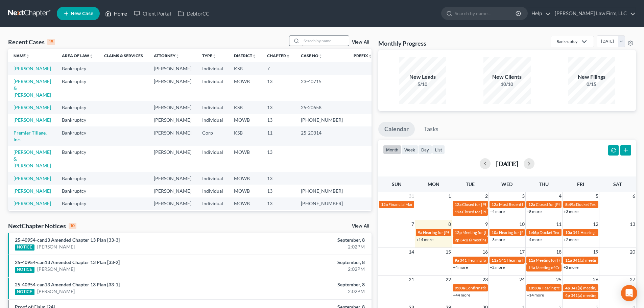  I want to click on div: New Leads, so click(423, 77).